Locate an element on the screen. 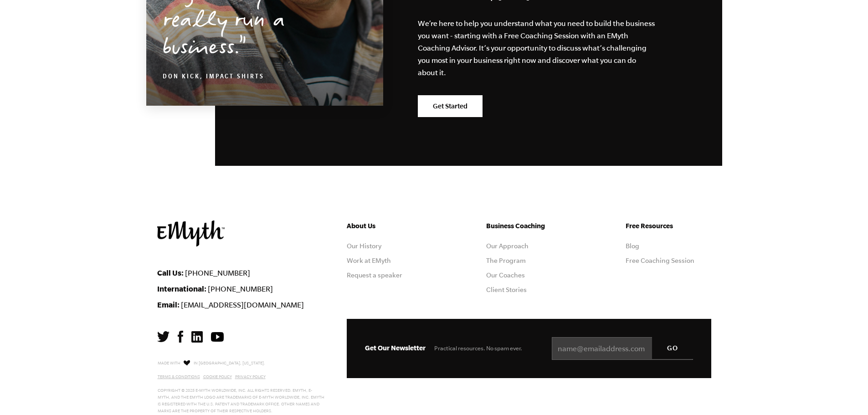 The width and height of the screenshot is (868, 415). img: LinkedIn is located at coordinates (197, 337).